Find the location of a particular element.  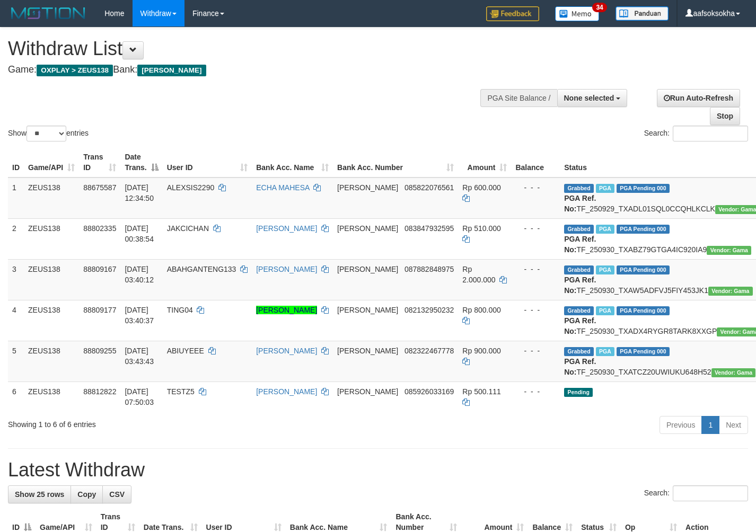

a: CSV is located at coordinates (116, 494).